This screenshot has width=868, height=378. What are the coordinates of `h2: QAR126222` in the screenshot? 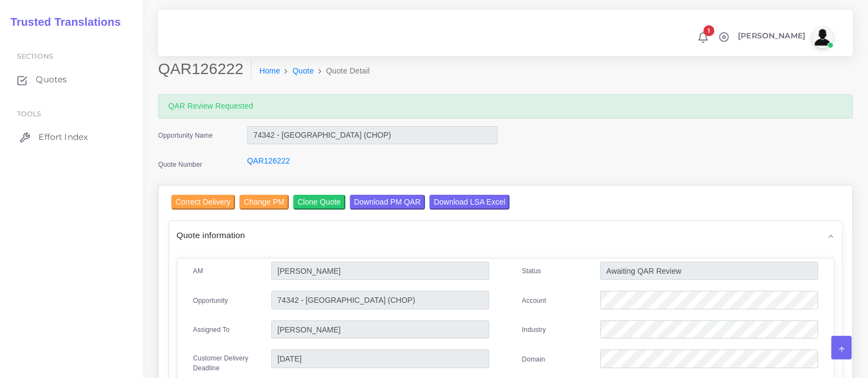 It's located at (205, 70).